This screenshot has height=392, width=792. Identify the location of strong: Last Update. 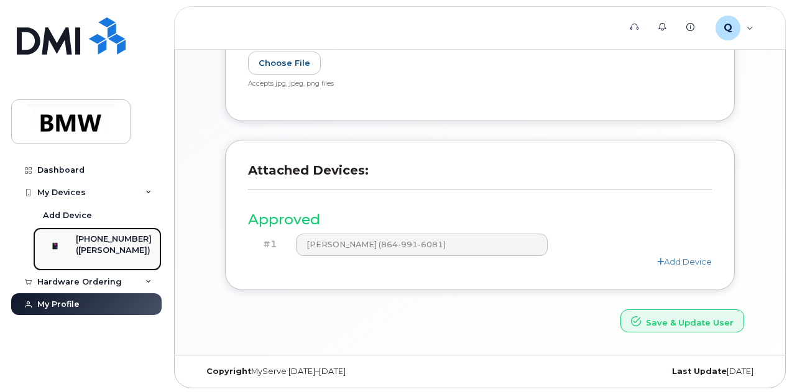
(699, 371).